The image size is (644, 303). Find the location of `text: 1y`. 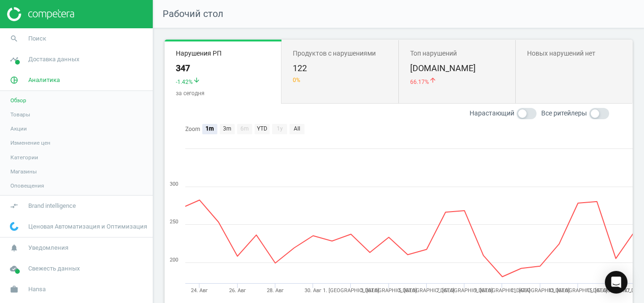

text: 1y is located at coordinates (280, 129).